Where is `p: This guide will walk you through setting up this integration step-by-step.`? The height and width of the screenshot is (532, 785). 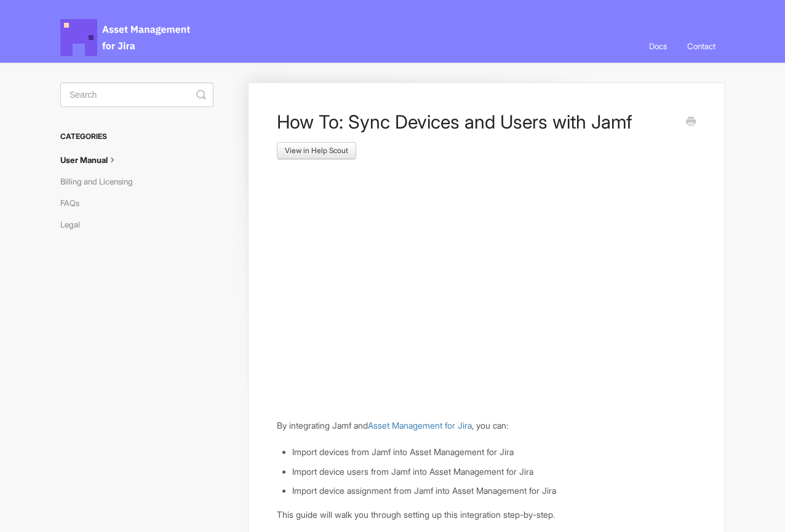 p: This guide will walk you through setting up this integration step-by-step. is located at coordinates (486, 514).